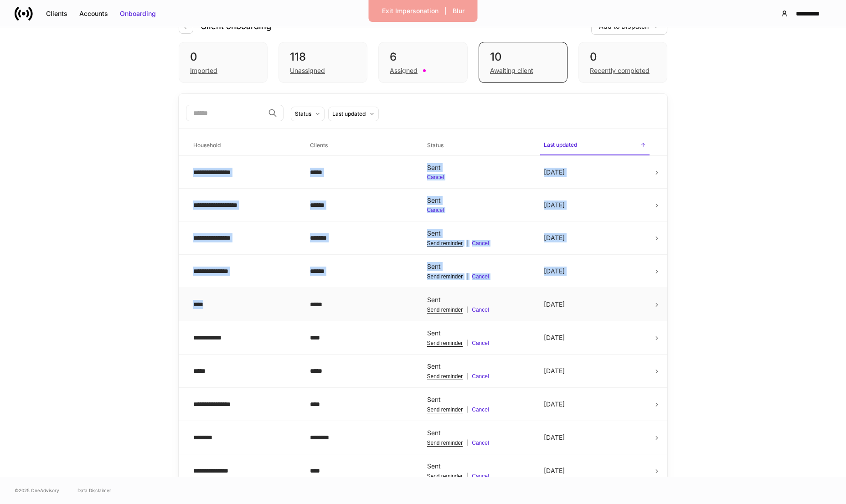 Image resolution: width=846 pixels, height=504 pixels. What do you see at coordinates (620, 71) in the screenshot?
I see `div: Recently completed` at bounding box center [620, 71].